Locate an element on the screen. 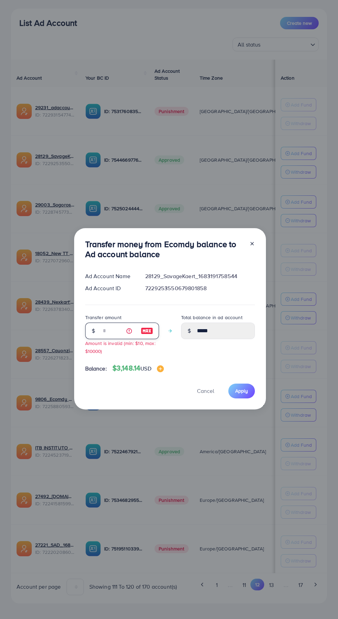 The image size is (338, 619). button: Apply is located at coordinates (241, 391).